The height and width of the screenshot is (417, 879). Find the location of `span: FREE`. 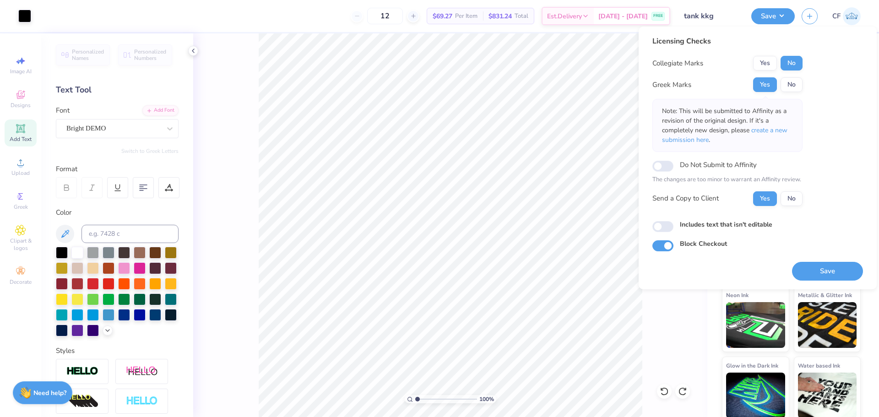

span: FREE is located at coordinates (658, 16).